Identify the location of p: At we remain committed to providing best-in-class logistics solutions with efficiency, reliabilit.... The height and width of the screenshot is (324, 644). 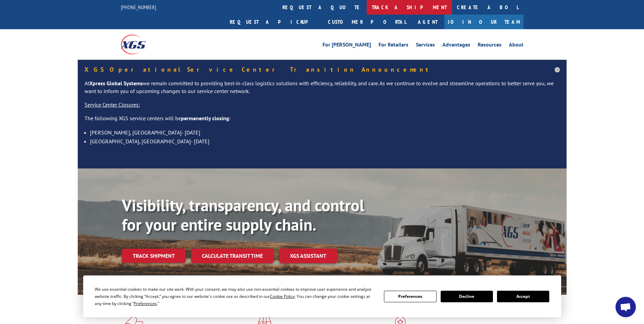
(322, 90).